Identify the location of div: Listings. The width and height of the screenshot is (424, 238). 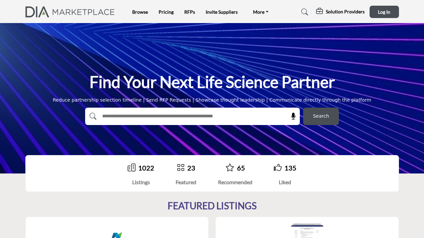
(141, 182).